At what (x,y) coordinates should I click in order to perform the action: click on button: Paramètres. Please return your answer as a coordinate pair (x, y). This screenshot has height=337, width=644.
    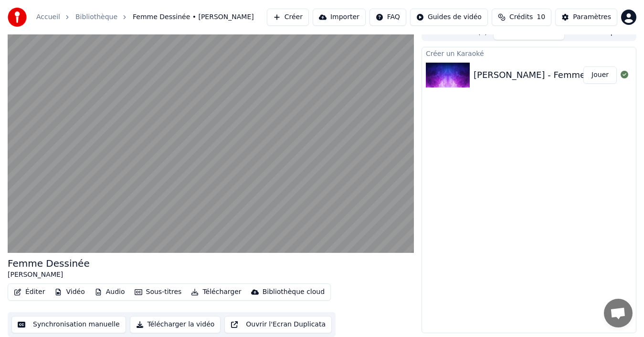
    Looking at the image, I should click on (586, 17).